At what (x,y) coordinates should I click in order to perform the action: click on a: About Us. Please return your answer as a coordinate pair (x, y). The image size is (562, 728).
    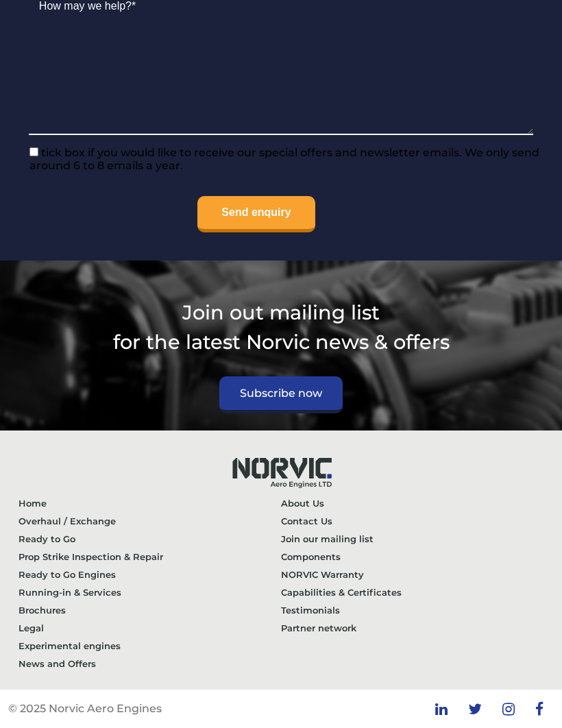
    Looking at the image, I should click on (411, 503).